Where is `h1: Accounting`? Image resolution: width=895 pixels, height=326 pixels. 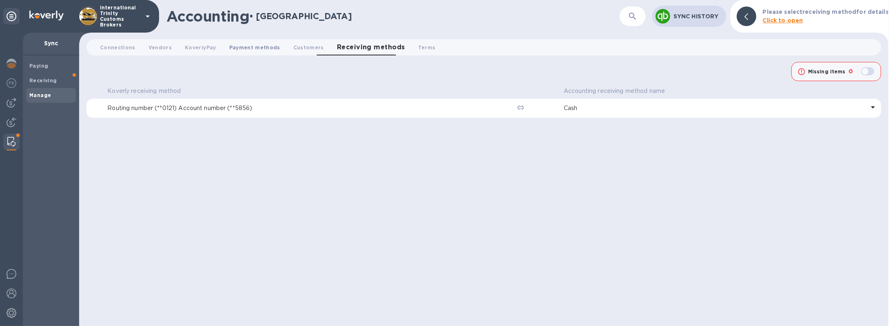 h1: Accounting is located at coordinates (208, 16).